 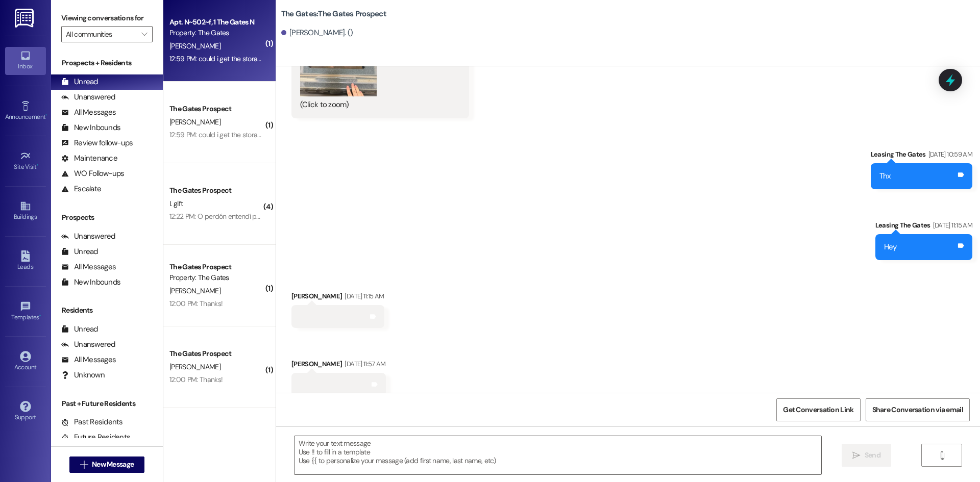 I want to click on span: Share Conversation via email, so click(x=918, y=410).